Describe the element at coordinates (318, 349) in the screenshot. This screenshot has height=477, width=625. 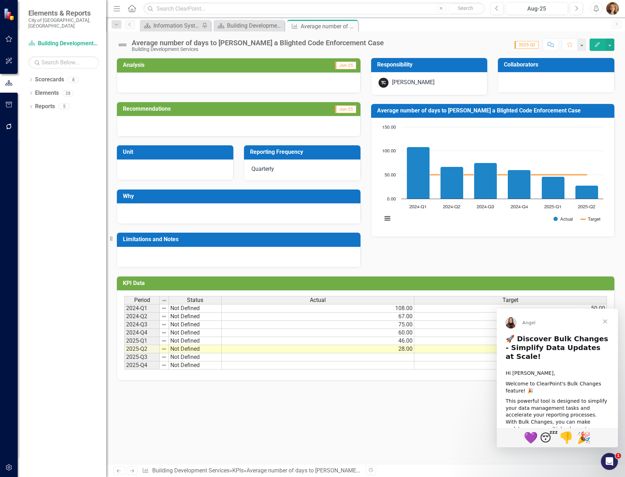
I see `td: 28.00` at that location.